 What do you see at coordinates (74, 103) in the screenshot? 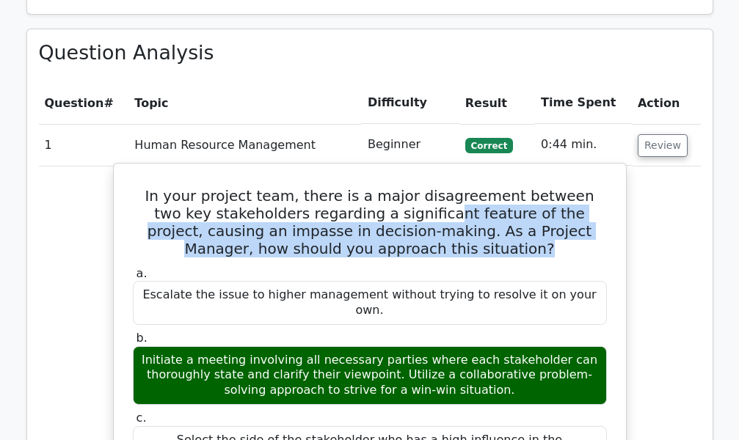
I see `span: Question` at bounding box center [74, 103].